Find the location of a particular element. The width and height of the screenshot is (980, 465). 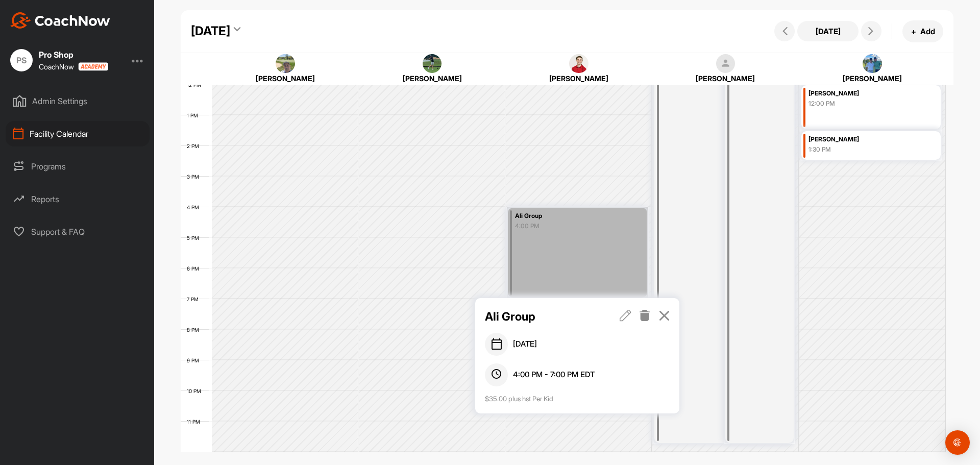

div: 12:00 PM is located at coordinates (863, 104).